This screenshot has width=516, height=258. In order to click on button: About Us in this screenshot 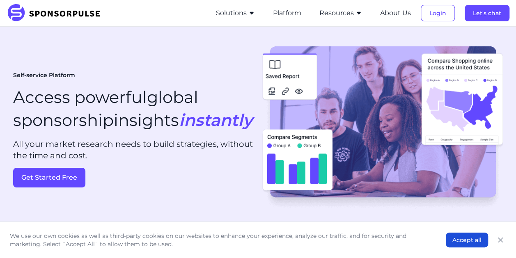, I will do `click(395, 13)`.